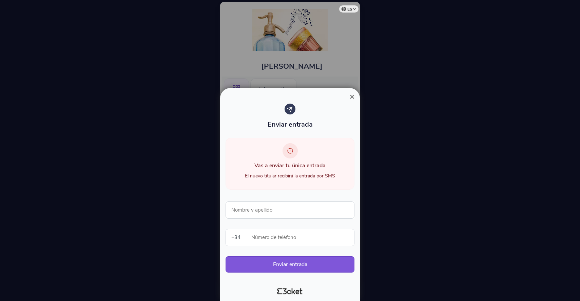 This screenshot has width=580, height=301. I want to click on label: Nombre y apellido, so click(252, 210).